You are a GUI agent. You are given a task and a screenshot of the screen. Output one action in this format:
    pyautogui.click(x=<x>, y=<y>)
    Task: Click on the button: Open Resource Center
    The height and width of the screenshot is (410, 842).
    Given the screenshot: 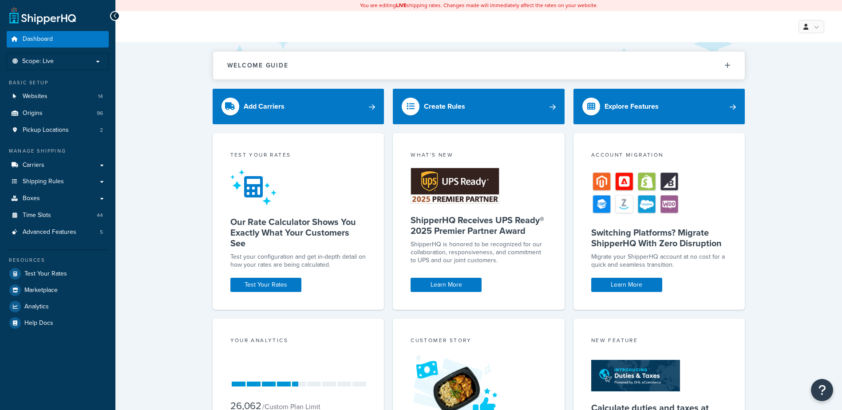 What is the action you would take?
    pyautogui.click(x=822, y=390)
    